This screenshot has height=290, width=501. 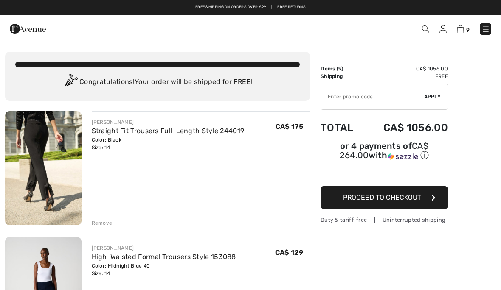 I want to click on a: Straight Fit Trousers Full-Length Style 244019, so click(x=168, y=131).